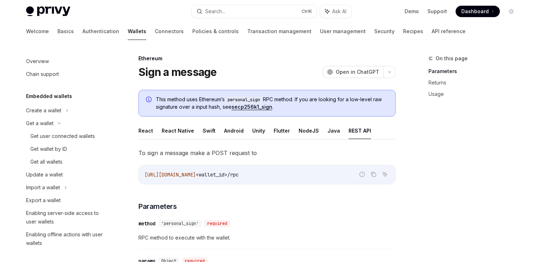 This screenshot has height=262, width=543. Describe the element at coordinates (413, 31) in the screenshot. I see `a: Recipes` at that location.